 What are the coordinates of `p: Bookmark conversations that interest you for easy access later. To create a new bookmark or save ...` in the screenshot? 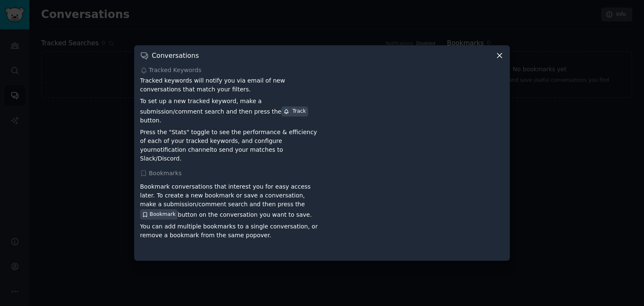 It's located at (229, 201).